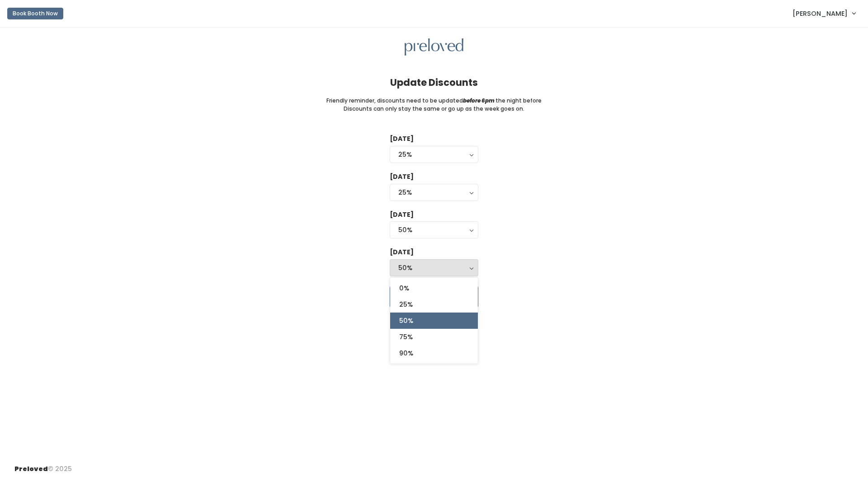 The height and width of the screenshot is (481, 868). Describe the element at coordinates (406, 337) in the screenshot. I see `span: 75%` at that location.